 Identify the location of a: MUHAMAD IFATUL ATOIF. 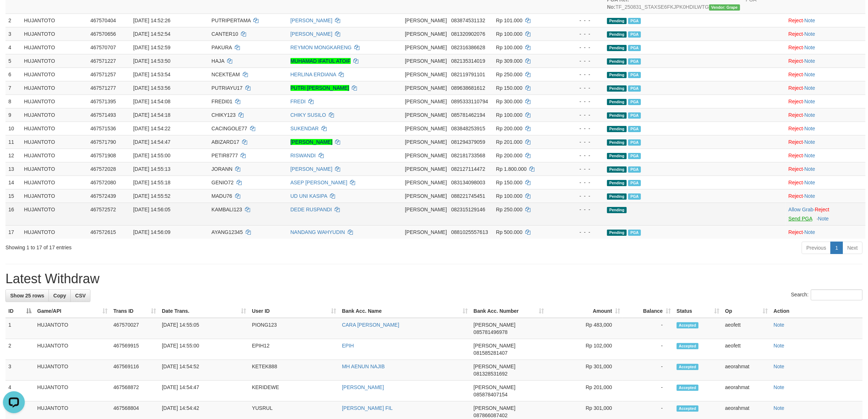
(320, 61).